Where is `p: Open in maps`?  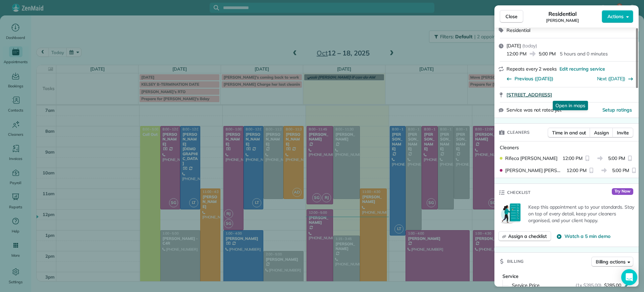
p: Open in maps is located at coordinates (570, 105).